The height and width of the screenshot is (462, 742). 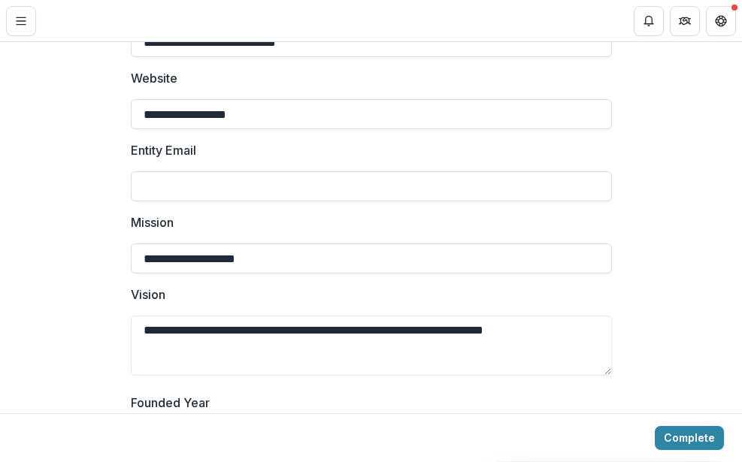 What do you see at coordinates (148, 295) in the screenshot?
I see `p: Vision` at bounding box center [148, 295].